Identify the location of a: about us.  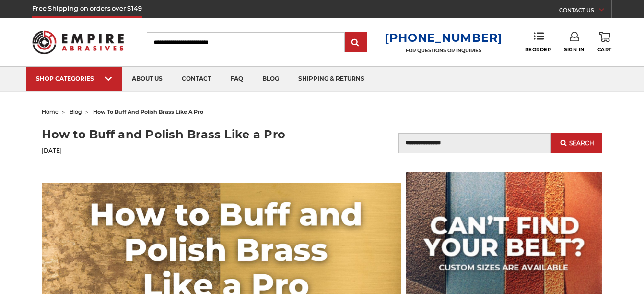
(147, 79).